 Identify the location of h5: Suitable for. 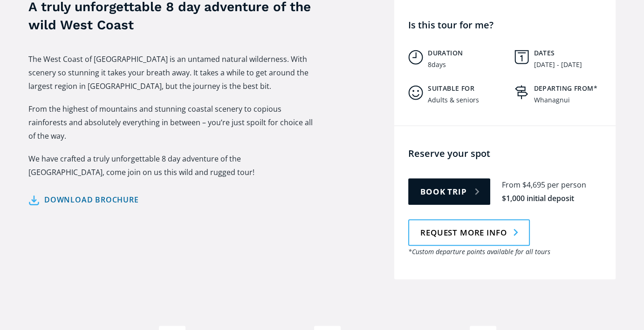
(466, 89).